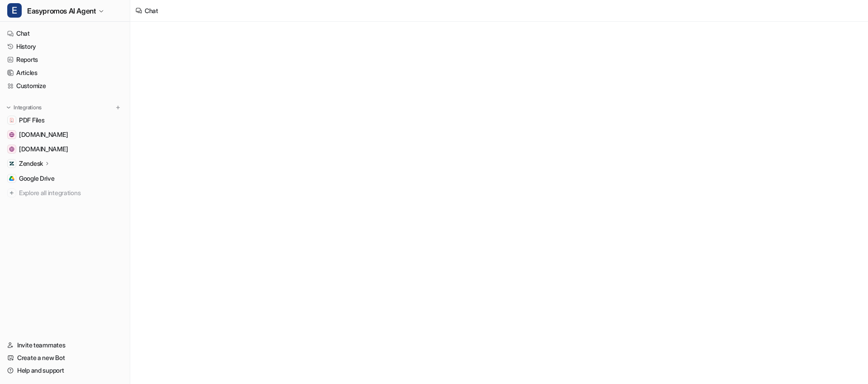 The image size is (868, 384). What do you see at coordinates (65, 47) in the screenshot?
I see `a: History` at bounding box center [65, 47].